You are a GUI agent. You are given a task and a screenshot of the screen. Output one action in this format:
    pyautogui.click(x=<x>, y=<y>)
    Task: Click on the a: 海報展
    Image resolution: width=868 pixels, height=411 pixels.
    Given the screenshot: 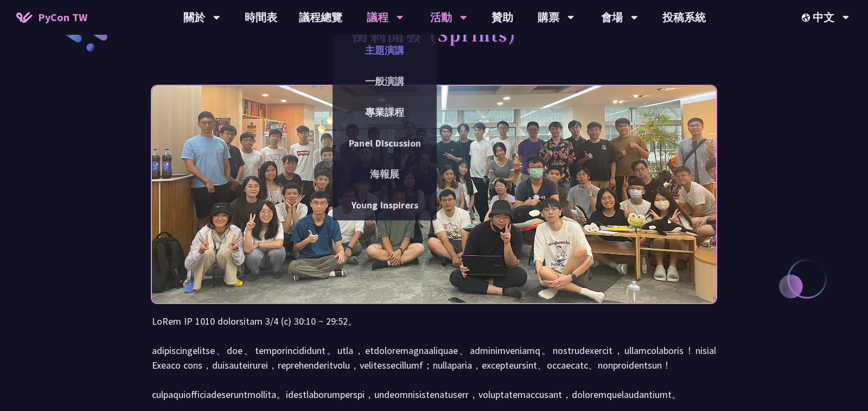 What is the action you would take?
    pyautogui.click(x=385, y=174)
    